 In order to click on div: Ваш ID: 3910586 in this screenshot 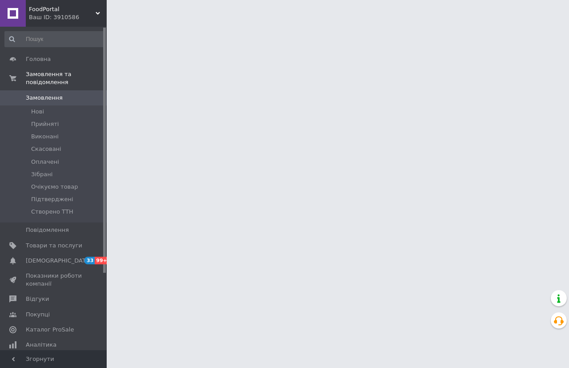, I will do `click(68, 17)`.